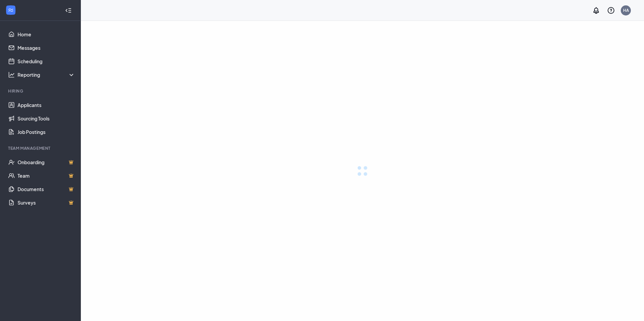  Describe the element at coordinates (46, 132) in the screenshot. I see `a: Job Postings` at that location.